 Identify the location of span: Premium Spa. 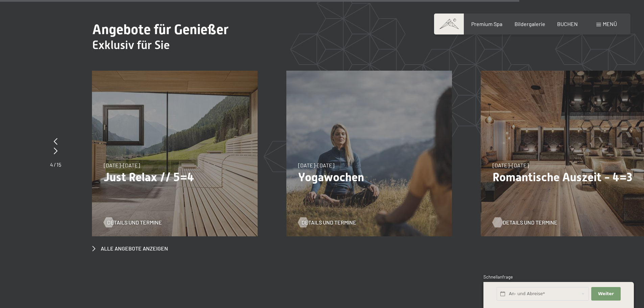
(487, 24).